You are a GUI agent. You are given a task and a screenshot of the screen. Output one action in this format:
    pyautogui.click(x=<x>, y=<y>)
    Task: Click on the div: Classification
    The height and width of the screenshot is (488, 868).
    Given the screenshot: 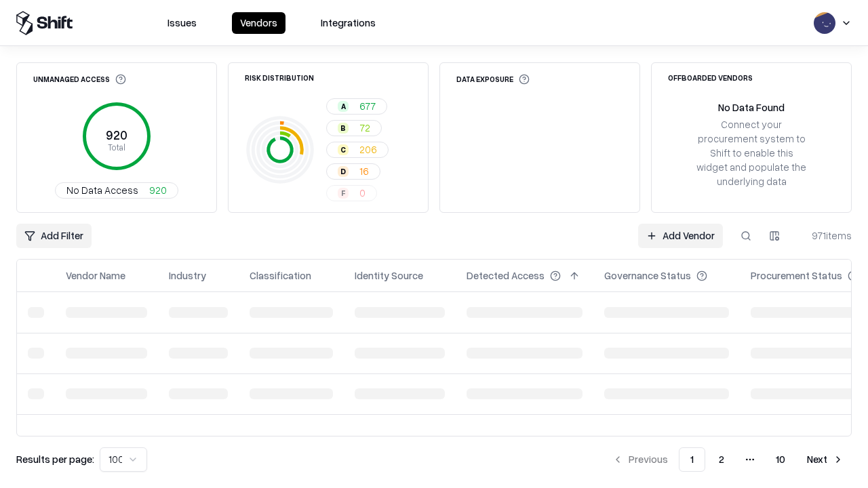 What is the action you would take?
    pyautogui.click(x=280, y=275)
    